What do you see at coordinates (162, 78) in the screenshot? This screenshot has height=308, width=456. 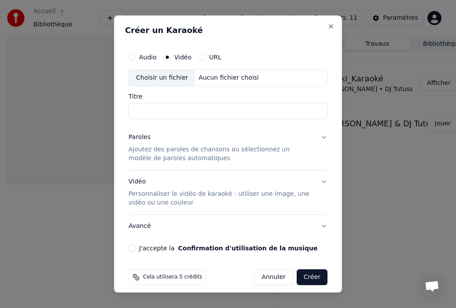 I see `div: Choisir un fichier` at bounding box center [162, 78].